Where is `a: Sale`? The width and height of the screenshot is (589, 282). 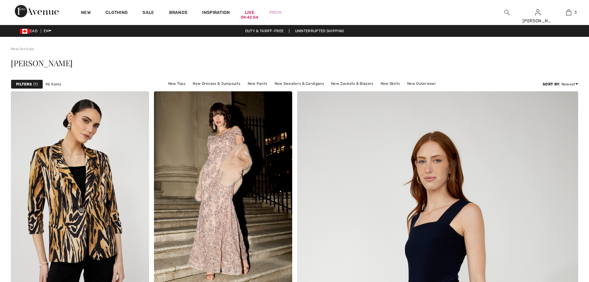 a: Sale is located at coordinates (148, 13).